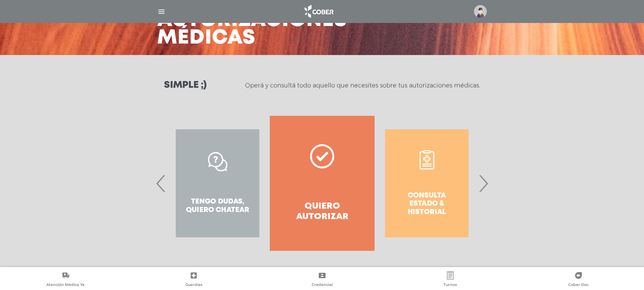  I want to click on a: Turnos, so click(450, 280).